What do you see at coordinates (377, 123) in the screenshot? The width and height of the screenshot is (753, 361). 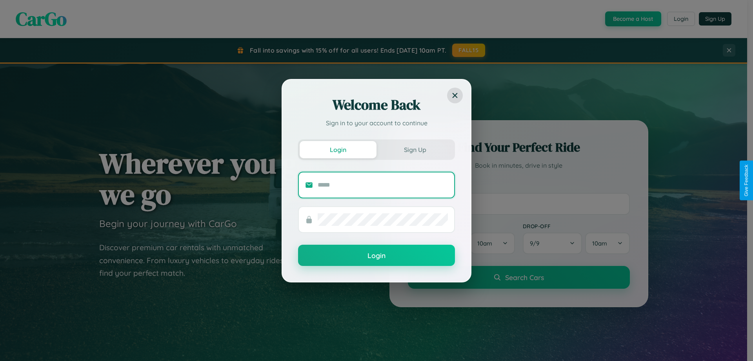 I see `p: Sign in to your account to continue` at bounding box center [377, 123].